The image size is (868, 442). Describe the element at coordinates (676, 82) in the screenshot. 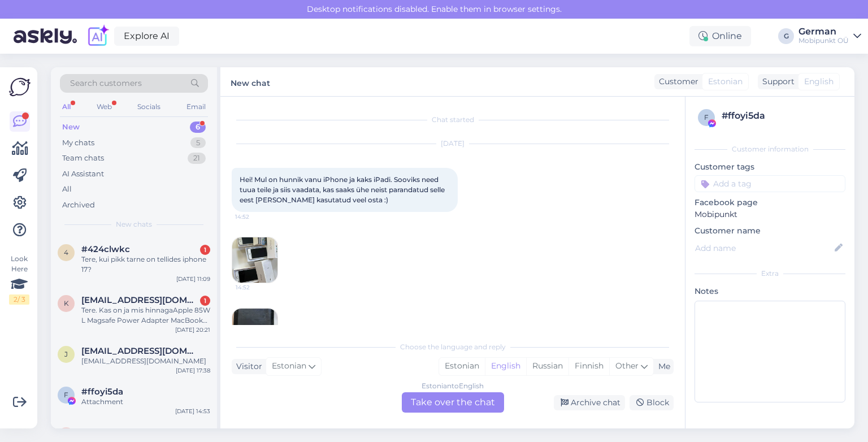

I see `div: Customer` at that location.